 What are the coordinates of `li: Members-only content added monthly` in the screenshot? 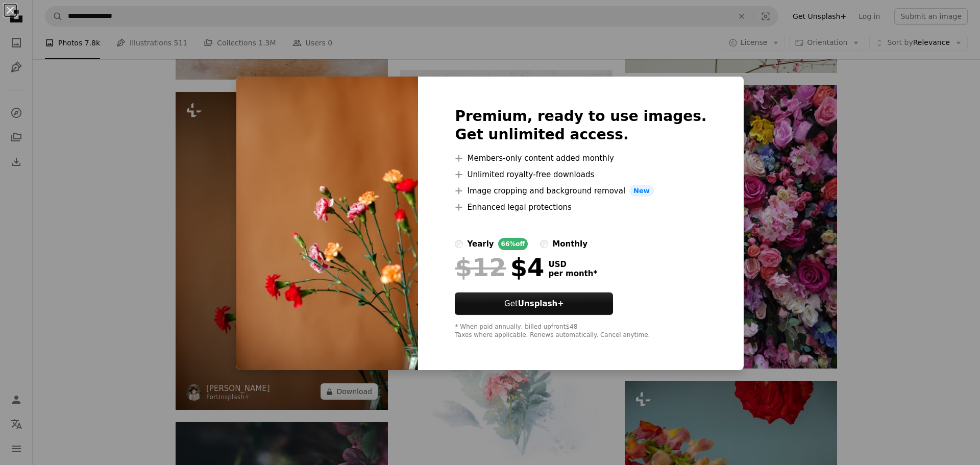 It's located at (581, 158).